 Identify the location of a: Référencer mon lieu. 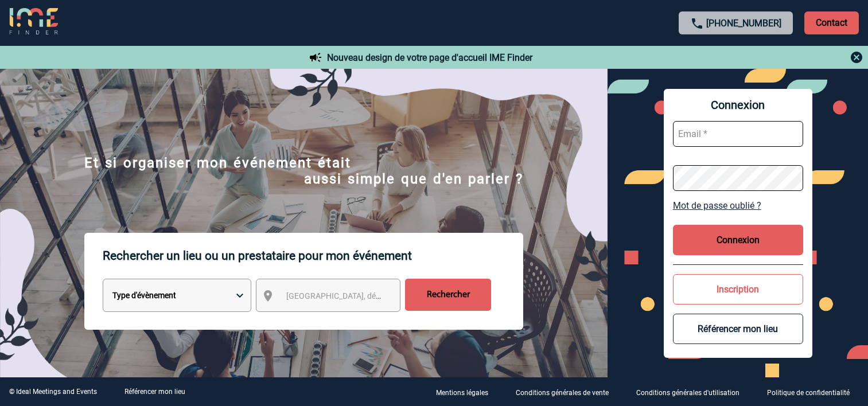
(155, 392).